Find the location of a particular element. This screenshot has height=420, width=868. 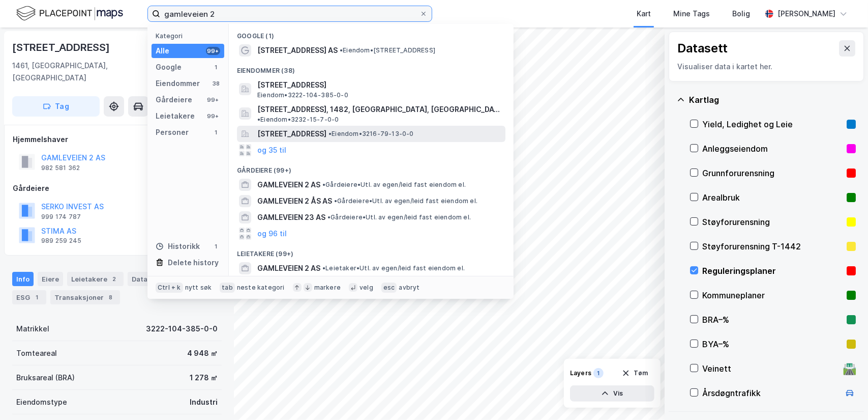

div: ESG is located at coordinates (29, 297).